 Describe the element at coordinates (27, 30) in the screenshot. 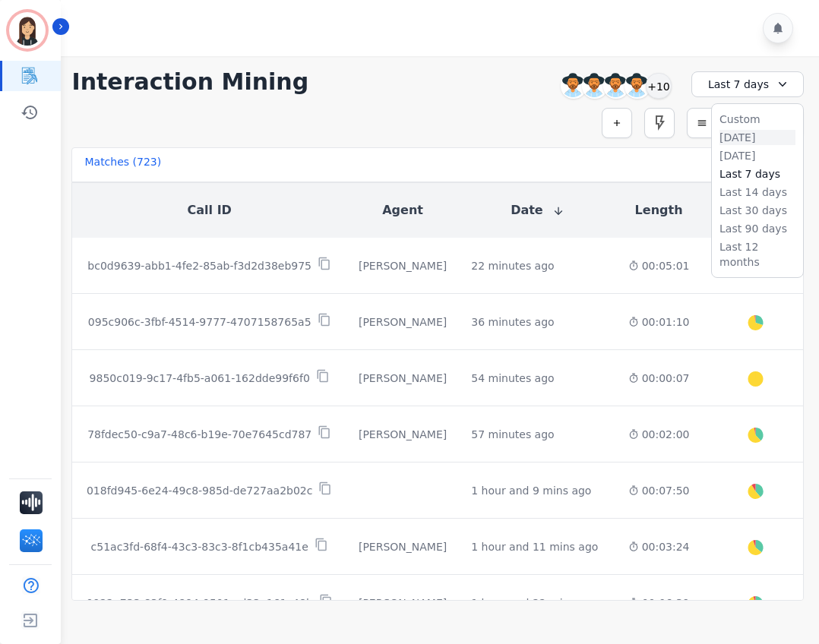

I see `img: Bordered avatar` at that location.